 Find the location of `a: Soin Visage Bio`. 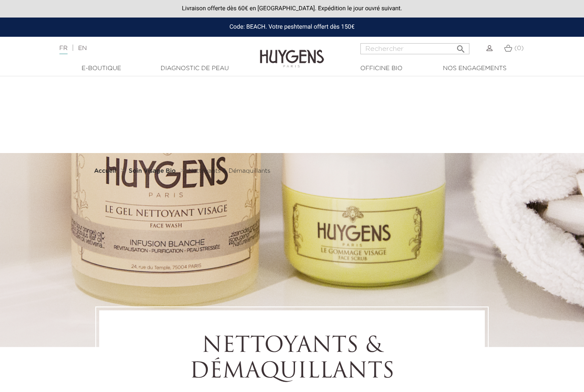

a: Soin Visage Bio is located at coordinates (153, 171).